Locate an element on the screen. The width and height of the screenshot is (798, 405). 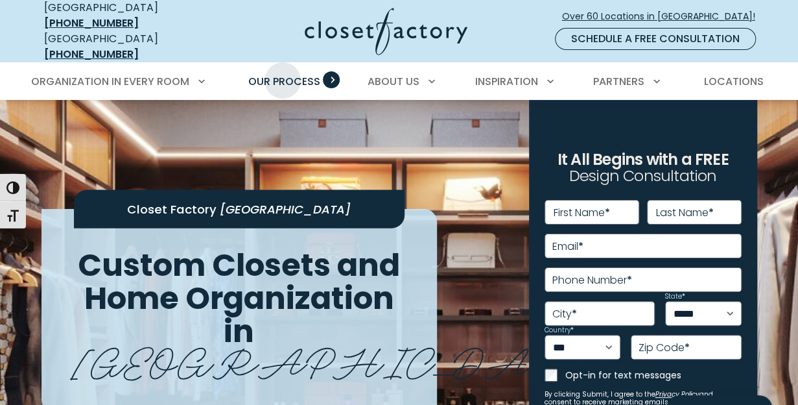
label: Zip Code is located at coordinates (664, 348).